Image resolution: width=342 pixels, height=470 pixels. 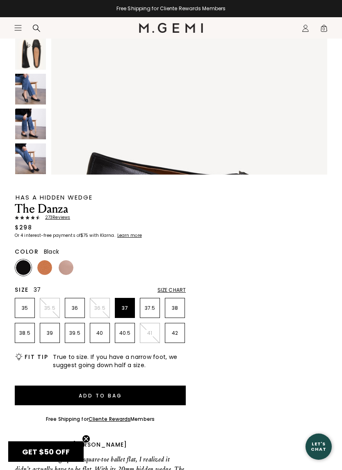 What do you see at coordinates (130, 235) in the screenshot?
I see `klarna-placement-style-cta: Learn more` at bounding box center [130, 235].